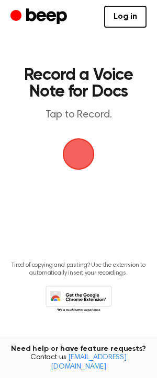 The width and height of the screenshot is (157, 378). I want to click on a: Log in, so click(125, 17).